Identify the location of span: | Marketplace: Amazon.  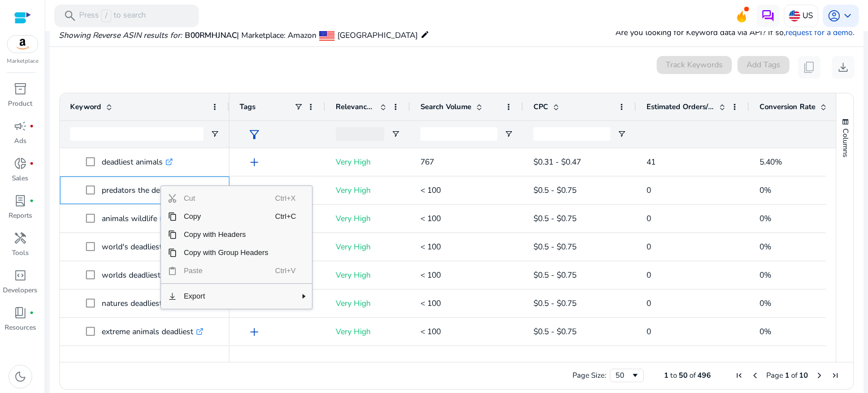
(276, 35).